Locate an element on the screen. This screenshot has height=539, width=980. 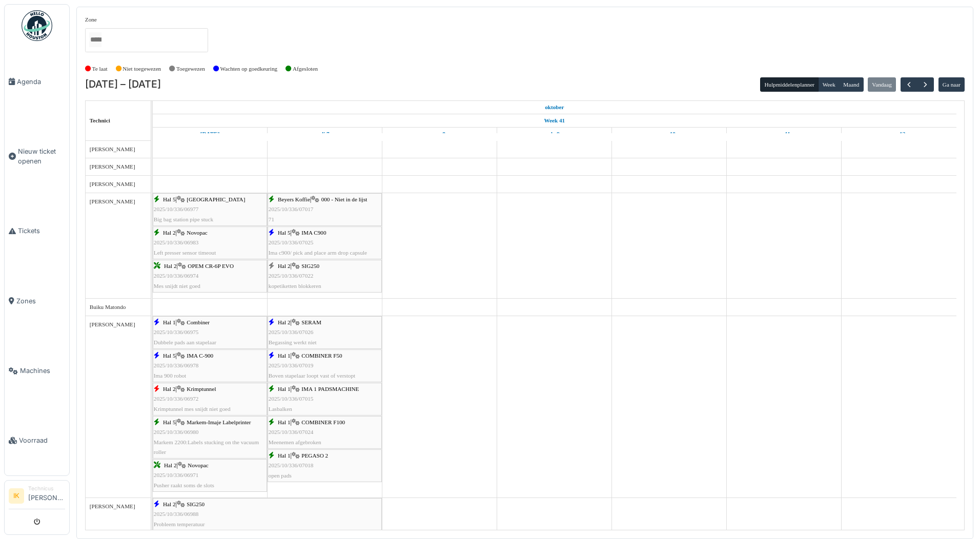
span: open pads is located at coordinates (280, 476).